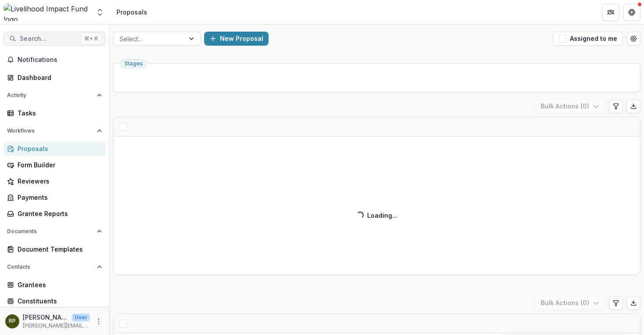 The image size is (644, 335). I want to click on button: Open Workflows, so click(55, 130).